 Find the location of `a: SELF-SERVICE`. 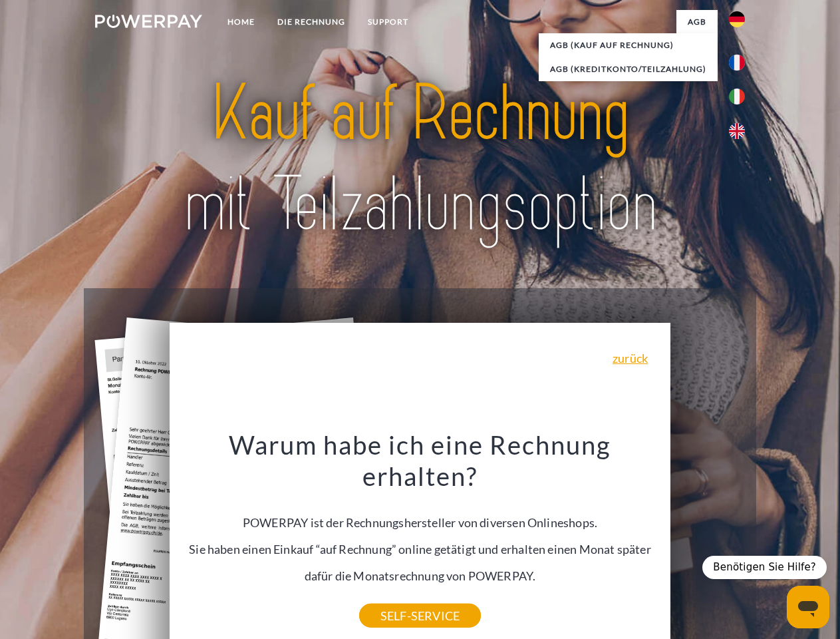

a: SELF-SERVICE is located at coordinates (420, 616).